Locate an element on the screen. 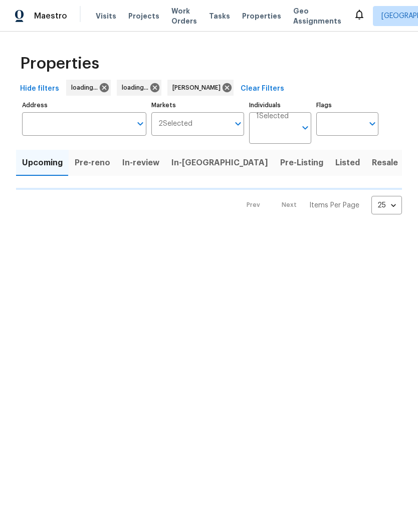 The image size is (418, 532). p: Items Per Page is located at coordinates (334, 205).